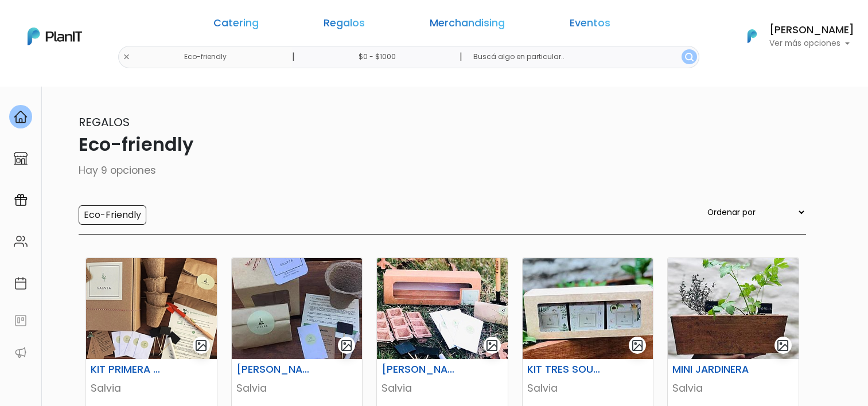 Image resolution: width=868 pixels, height=406 pixels. I want to click on img: marketplace-4ceaa7011d94191e9ded77b95e3339b90024bf715f7c57f8cf31f2d8c509eaba.svg, so click(21, 158).